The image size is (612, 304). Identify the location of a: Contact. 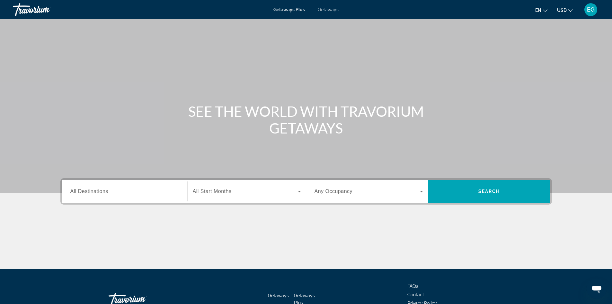
(416, 294).